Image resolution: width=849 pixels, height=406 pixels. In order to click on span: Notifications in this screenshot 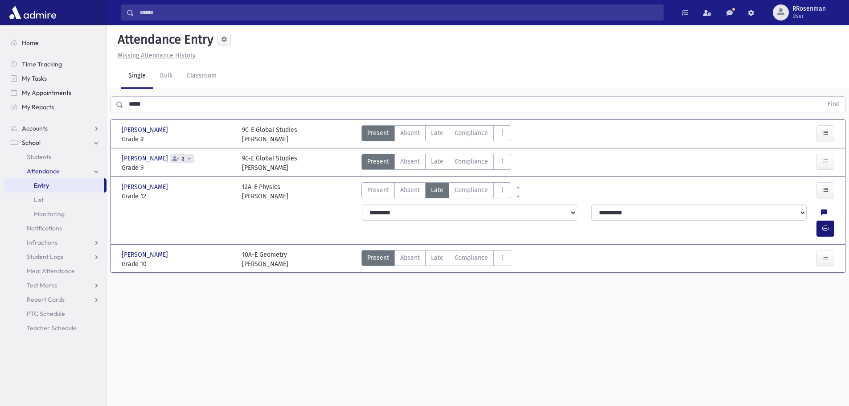, I will do `click(44, 228)`.